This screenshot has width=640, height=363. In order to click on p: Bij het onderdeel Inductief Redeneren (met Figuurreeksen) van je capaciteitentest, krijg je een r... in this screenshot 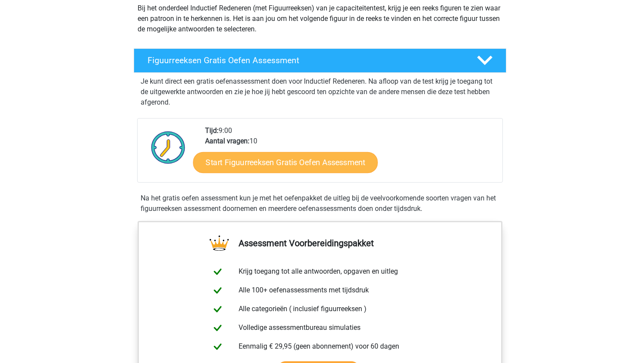, I will do `click(320, 19)`.